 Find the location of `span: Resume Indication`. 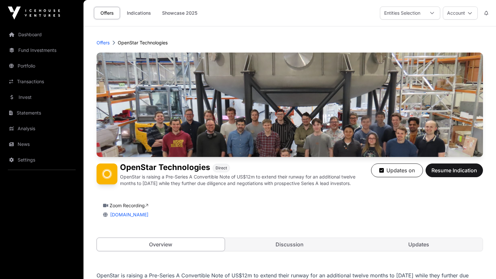

span: Resume Indication is located at coordinates (454, 170).